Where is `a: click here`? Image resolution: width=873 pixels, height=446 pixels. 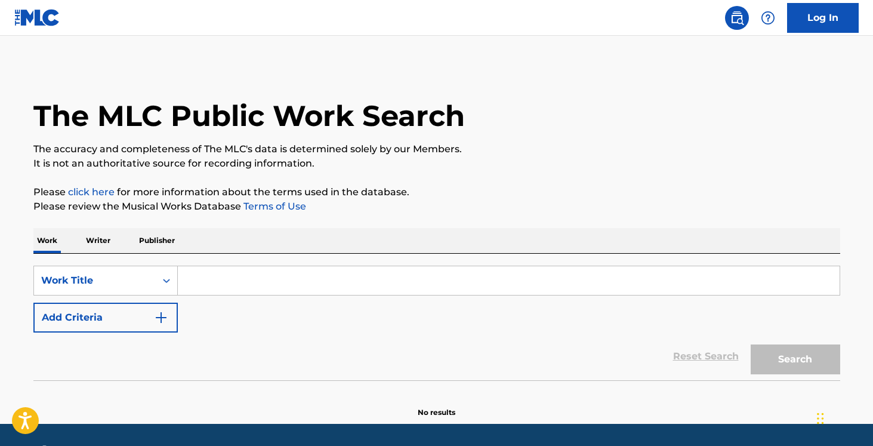 a: click here is located at coordinates (91, 192).